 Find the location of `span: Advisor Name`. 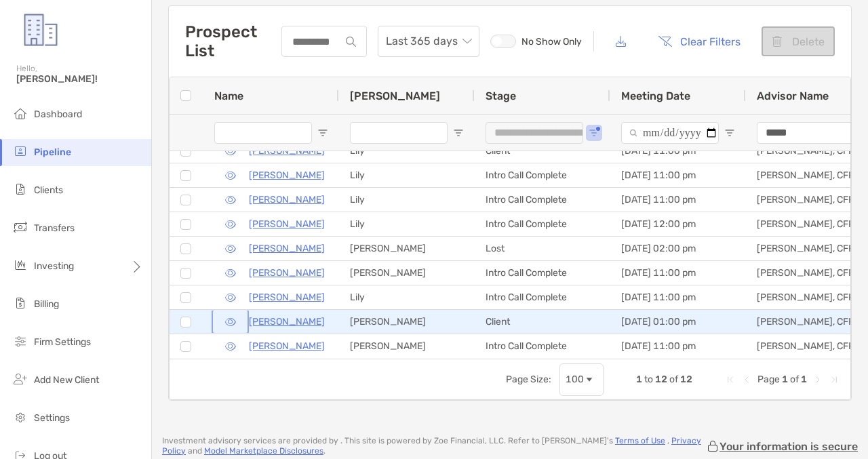

span: Advisor Name is located at coordinates (793, 95).